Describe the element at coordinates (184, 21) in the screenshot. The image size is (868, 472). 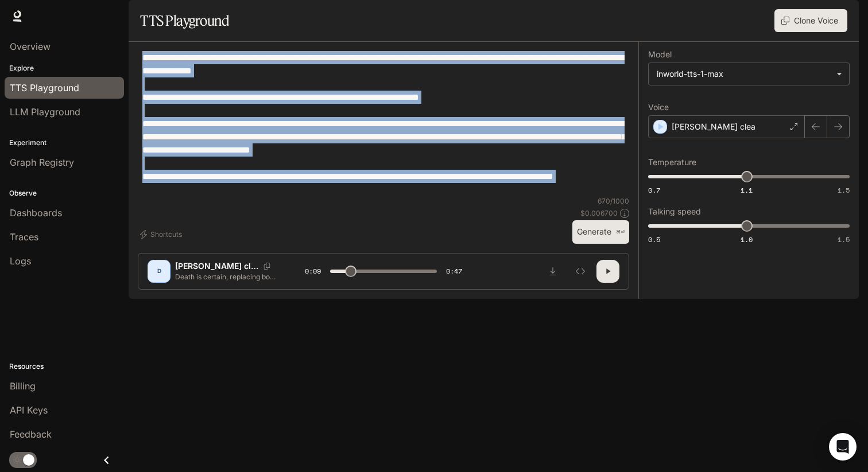
I see `h1: TTS Playground` at that location.